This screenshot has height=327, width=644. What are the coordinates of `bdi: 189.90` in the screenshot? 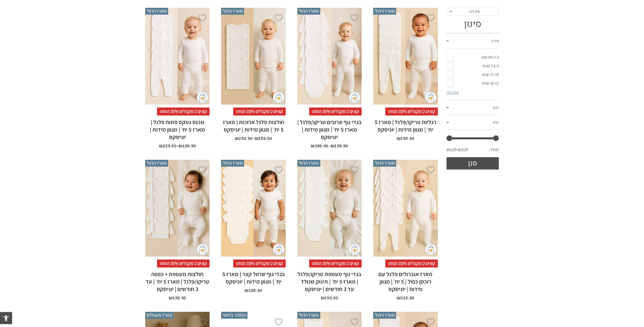 It's located at (254, 290).